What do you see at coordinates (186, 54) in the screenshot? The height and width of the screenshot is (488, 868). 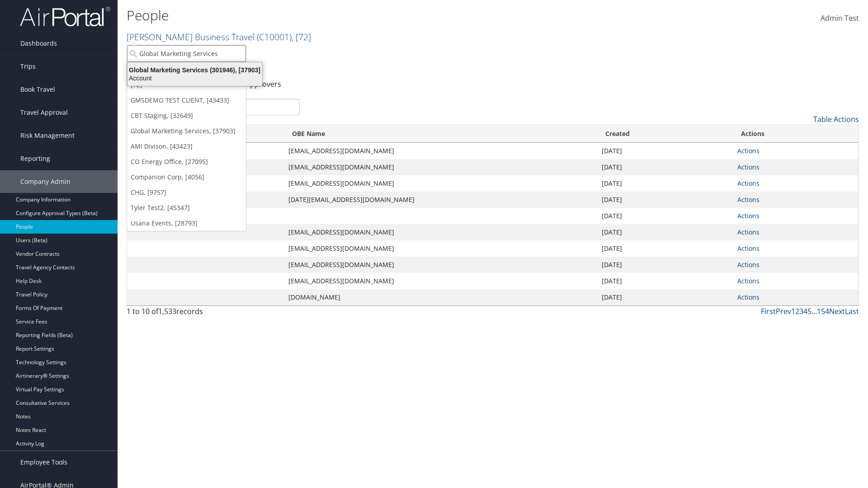 I see `input: Search Accounts` at bounding box center [186, 54].